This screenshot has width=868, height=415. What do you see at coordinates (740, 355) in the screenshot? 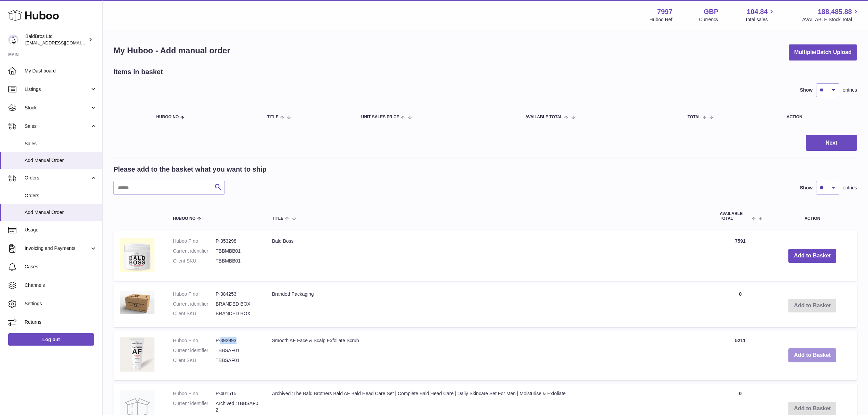
I see `td: 5211` at bounding box center [740, 355].